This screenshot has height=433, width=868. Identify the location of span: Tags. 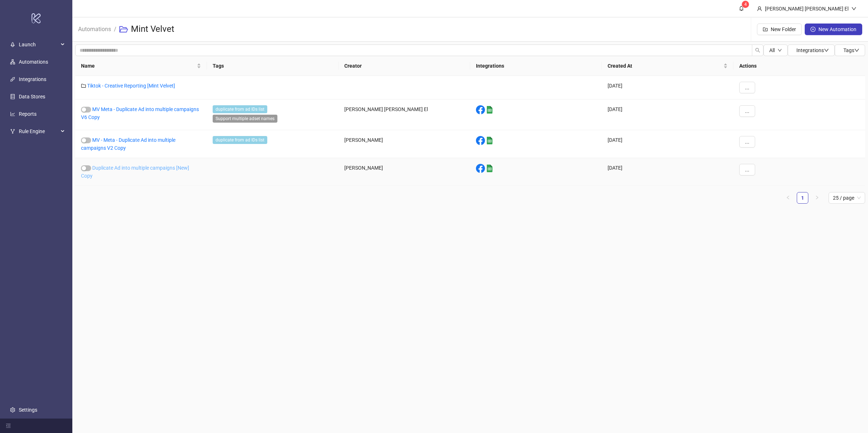
(851, 51).